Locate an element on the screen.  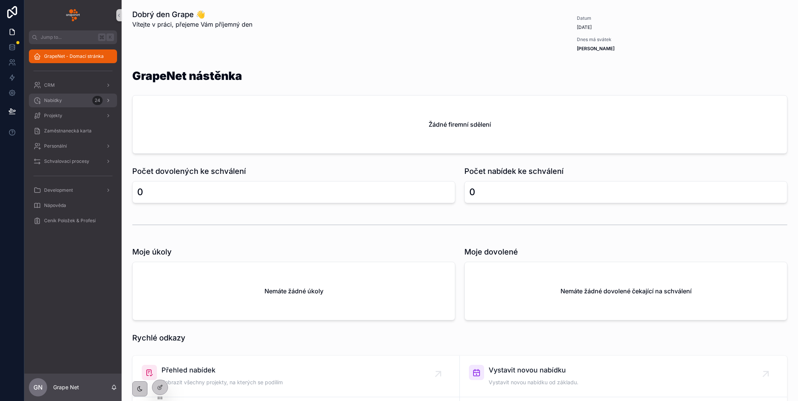
span: Projekty is located at coordinates (53, 116).